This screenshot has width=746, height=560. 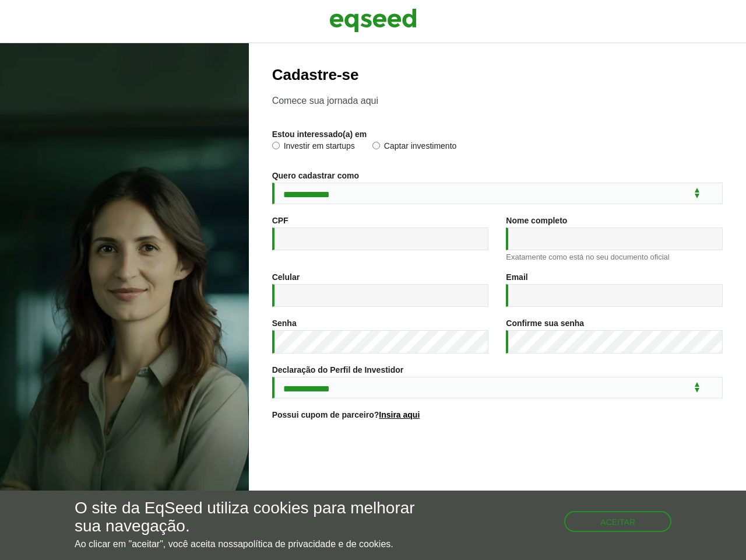 What do you see at coordinates (536, 220) in the screenshot?
I see `label: Nome completo` at bounding box center [536, 220].